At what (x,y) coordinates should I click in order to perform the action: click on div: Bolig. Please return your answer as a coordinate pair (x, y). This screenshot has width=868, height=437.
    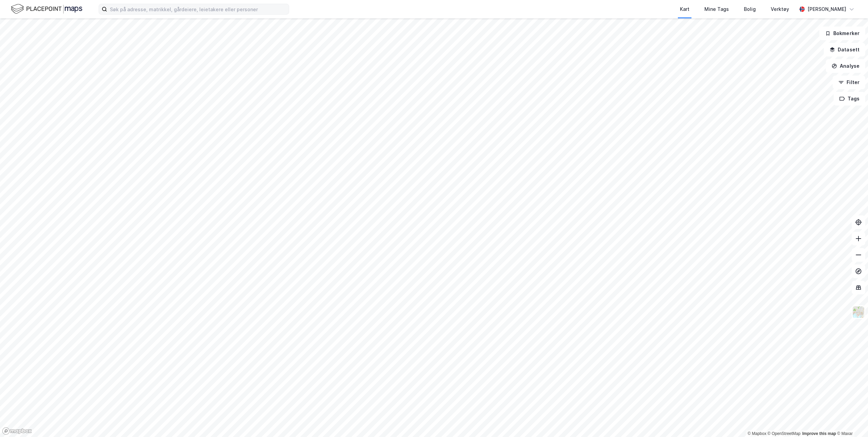
    Looking at the image, I should click on (749, 9).